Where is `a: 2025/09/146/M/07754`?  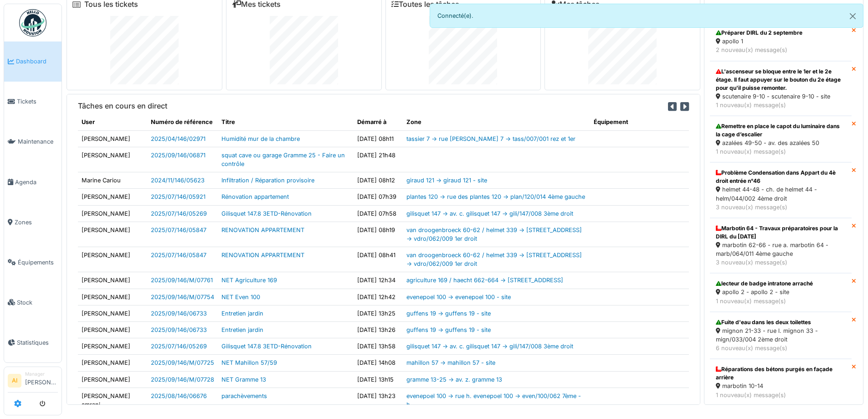 a: 2025/09/146/M/07754 is located at coordinates (183, 296).